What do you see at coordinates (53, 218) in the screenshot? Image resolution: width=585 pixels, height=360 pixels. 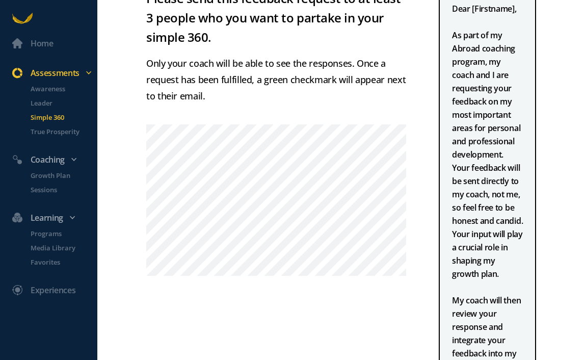 I see `div: Learning` at bounding box center [53, 218].